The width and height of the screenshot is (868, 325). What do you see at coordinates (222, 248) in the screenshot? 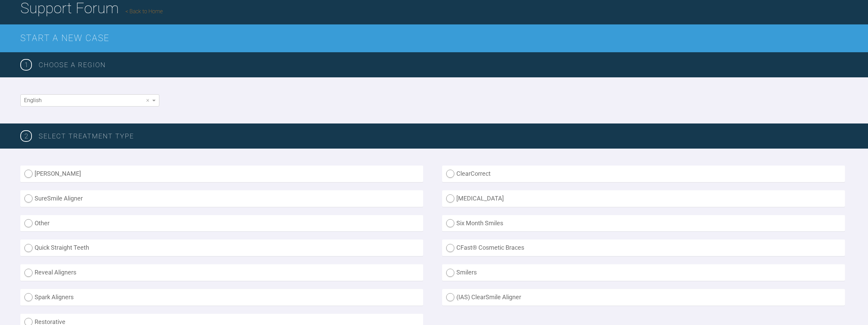
I see `label: Quick Straight Teeth` at bounding box center [222, 248].